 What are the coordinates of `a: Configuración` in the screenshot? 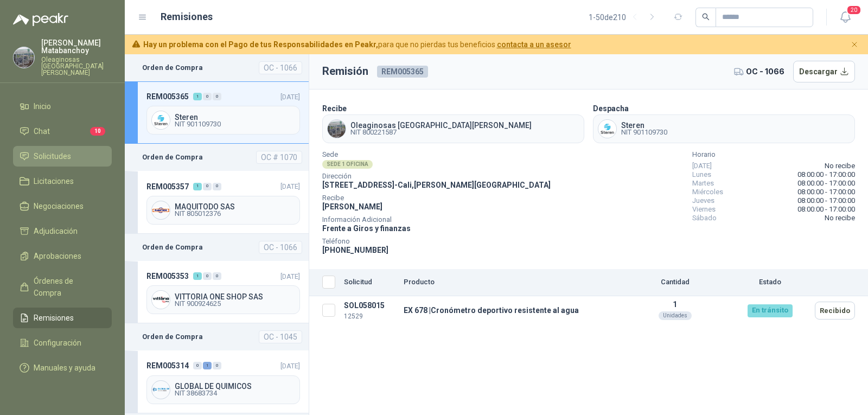 It's located at (62, 343).